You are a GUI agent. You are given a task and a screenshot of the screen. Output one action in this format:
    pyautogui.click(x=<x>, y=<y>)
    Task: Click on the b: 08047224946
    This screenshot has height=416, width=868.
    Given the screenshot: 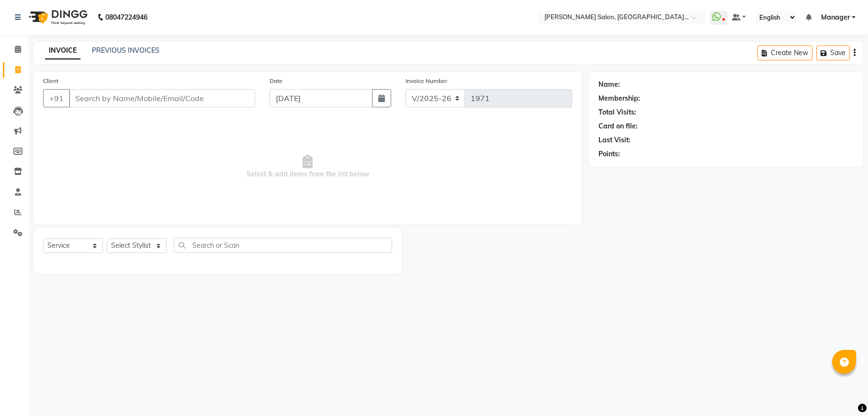 What is the action you would take?
    pyautogui.click(x=126, y=17)
    